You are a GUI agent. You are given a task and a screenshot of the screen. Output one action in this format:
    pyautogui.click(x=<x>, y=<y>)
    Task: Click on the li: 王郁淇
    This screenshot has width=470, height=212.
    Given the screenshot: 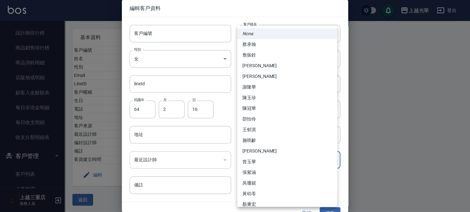 What is the action you would take?
    pyautogui.click(x=287, y=130)
    